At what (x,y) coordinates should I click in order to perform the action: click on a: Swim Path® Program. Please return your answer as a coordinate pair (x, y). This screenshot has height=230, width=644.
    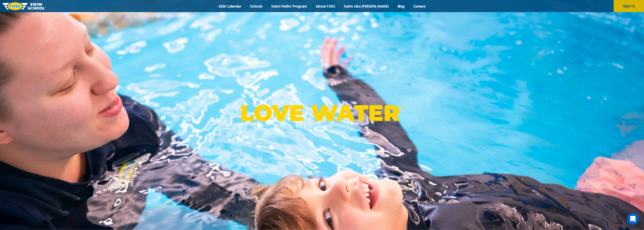
    Looking at the image, I should click on (289, 6).